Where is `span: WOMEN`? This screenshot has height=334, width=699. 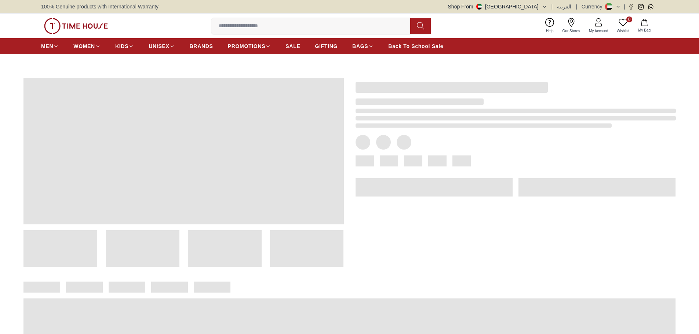
span: WOMEN is located at coordinates (84, 46).